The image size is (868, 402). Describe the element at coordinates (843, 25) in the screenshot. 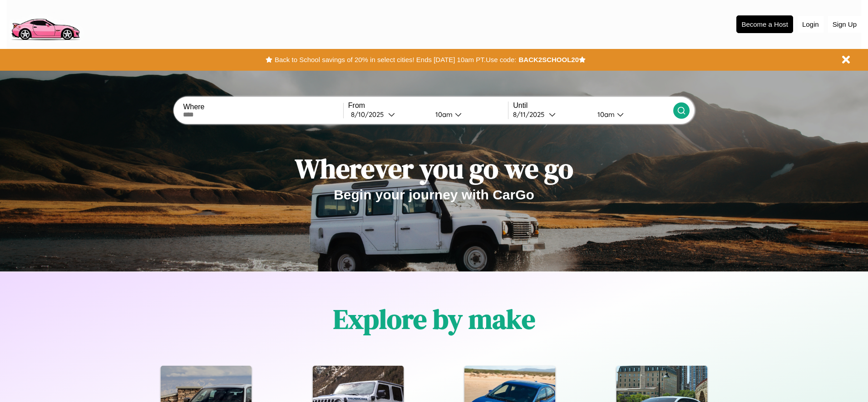

I see `button: Sign Up` at that location.